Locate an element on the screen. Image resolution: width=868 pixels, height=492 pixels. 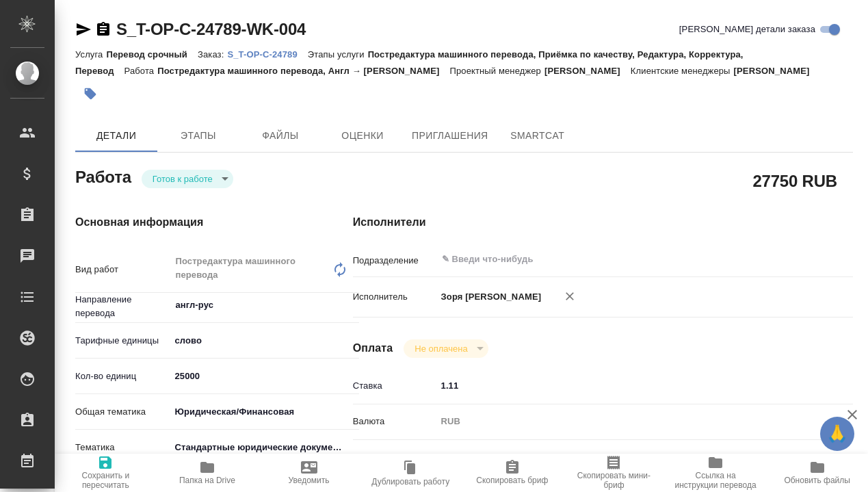
div: слово is located at coordinates (264, 341).